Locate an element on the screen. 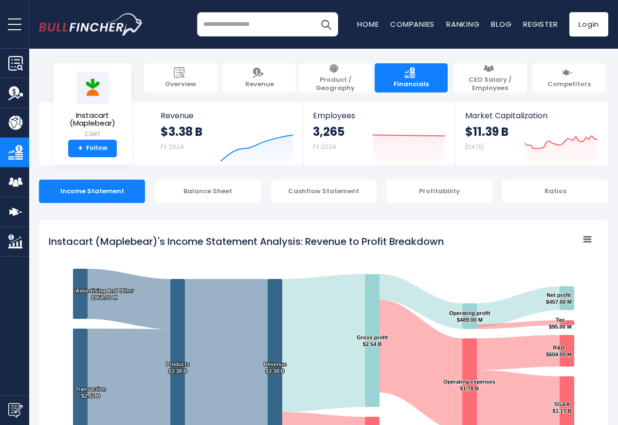 The height and width of the screenshot is (425, 618). span: CEO Salary / Employees is located at coordinates (490, 84).